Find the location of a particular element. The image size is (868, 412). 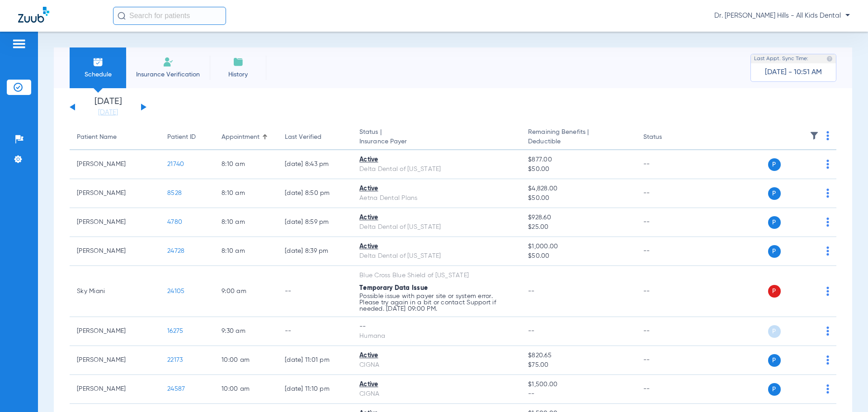

td: 9:00 AM is located at coordinates (246, 291).